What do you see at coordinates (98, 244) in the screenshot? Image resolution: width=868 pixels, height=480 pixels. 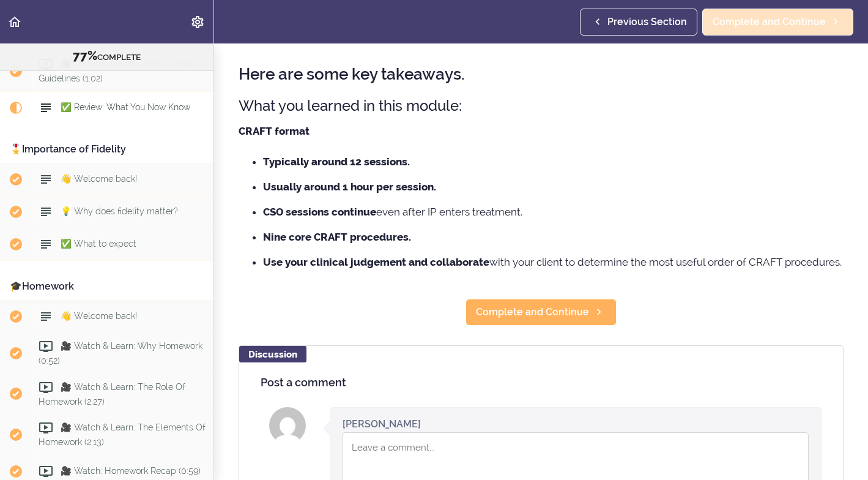 I see `span: ✅ What to expect` at bounding box center [98, 244].